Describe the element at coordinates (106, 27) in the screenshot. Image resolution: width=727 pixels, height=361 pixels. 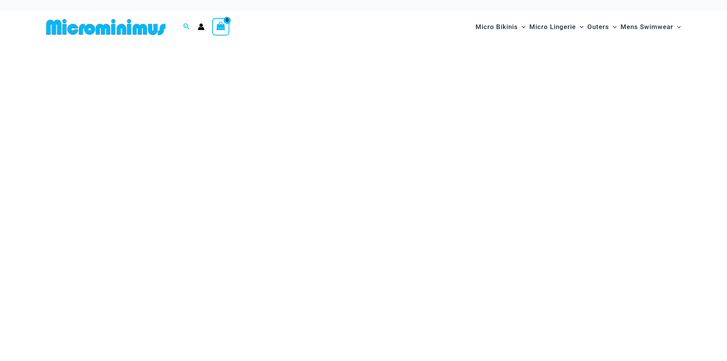
I see `img: MM SHOP LOGO FLAT` at that location.